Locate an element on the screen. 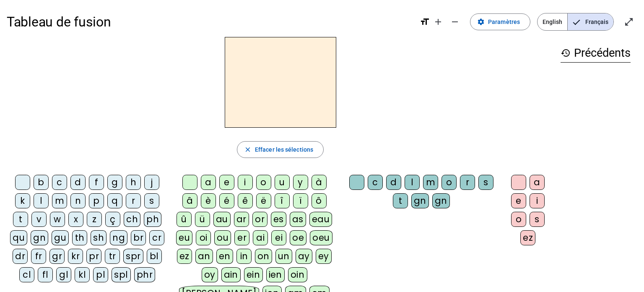 This screenshot has height=292, width=644. div: ey is located at coordinates (323, 256).